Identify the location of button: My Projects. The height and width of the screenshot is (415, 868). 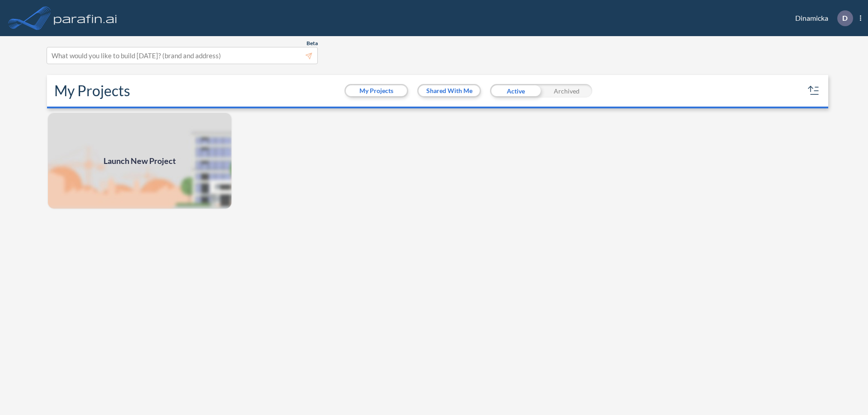
(376, 91).